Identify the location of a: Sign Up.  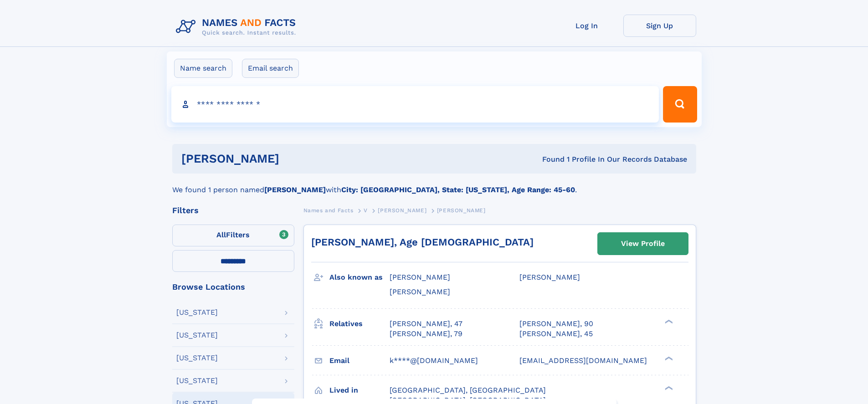
(660, 25).